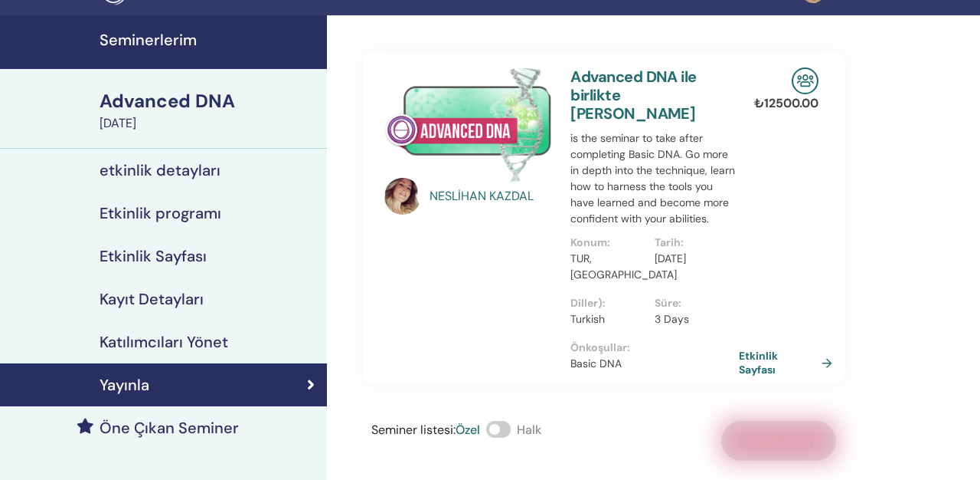 The image size is (980, 480). I want to click on p: is the seminar to take after completing Basic DNA. Go more in depth into the technique, learn how..., so click(654, 179).